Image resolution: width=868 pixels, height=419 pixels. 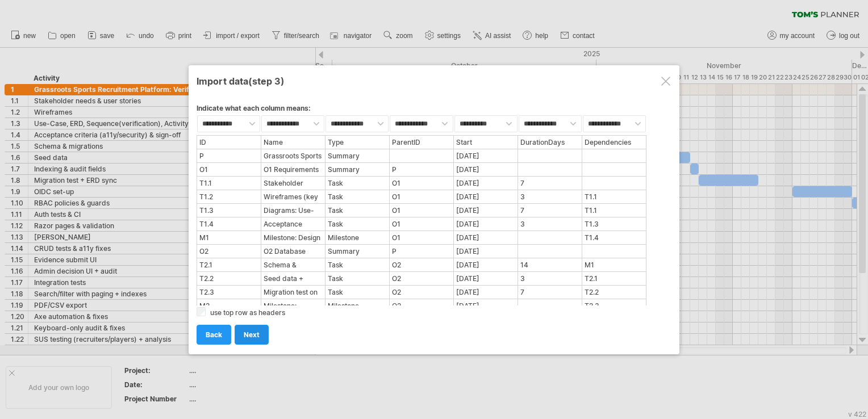 I want to click on span: back, so click(x=214, y=335).